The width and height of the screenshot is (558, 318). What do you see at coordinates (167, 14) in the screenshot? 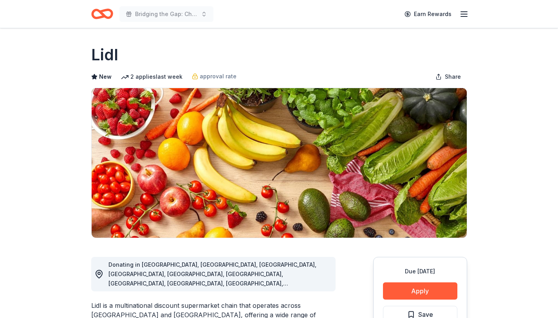
I see `button: Bridging the Gap: Checking the Pulse Centering Youth Power, Healing Communities,Reimagining Reentry` at bounding box center [167, 14].